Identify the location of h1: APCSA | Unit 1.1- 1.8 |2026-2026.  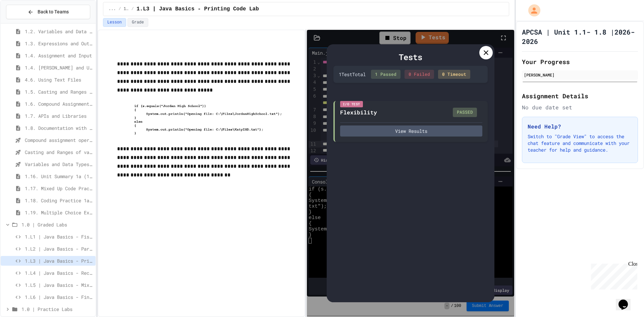
(580, 36).